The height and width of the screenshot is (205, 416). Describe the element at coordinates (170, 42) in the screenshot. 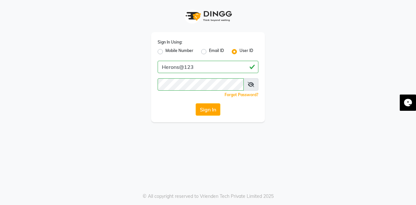

I see `label: Sign In Using:` at that location.